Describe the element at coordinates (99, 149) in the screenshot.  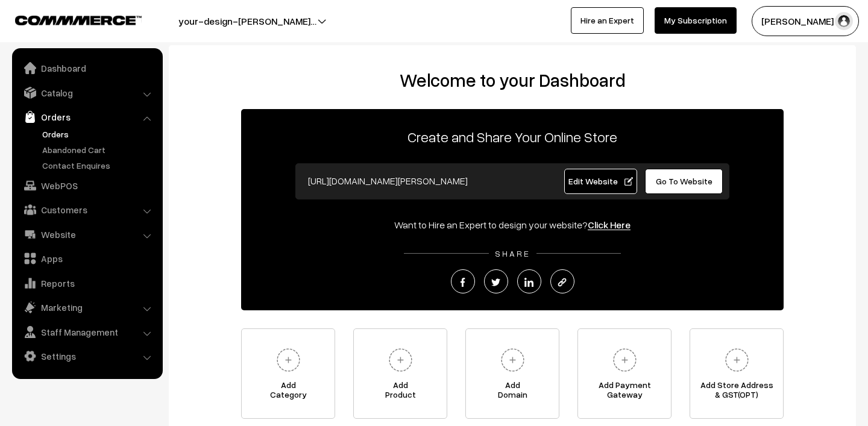
I see `a: Abandoned Cart` at that location.